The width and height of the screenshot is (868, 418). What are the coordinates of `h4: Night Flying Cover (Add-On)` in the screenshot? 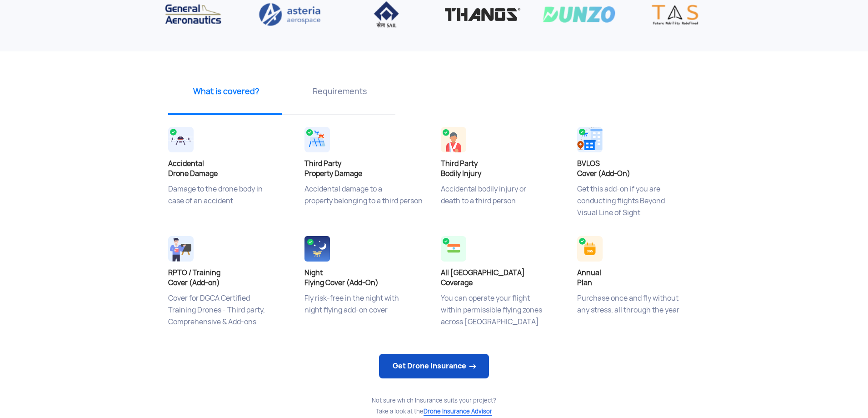 It's located at (365, 278).